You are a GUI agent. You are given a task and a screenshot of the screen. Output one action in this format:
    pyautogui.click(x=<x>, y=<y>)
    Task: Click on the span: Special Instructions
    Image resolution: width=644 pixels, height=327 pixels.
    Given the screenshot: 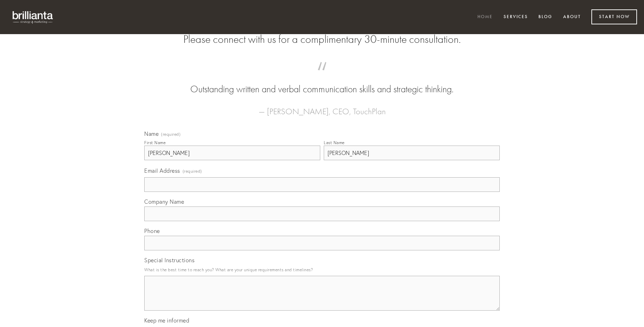 What is the action you would take?
    pyautogui.click(x=169, y=260)
    